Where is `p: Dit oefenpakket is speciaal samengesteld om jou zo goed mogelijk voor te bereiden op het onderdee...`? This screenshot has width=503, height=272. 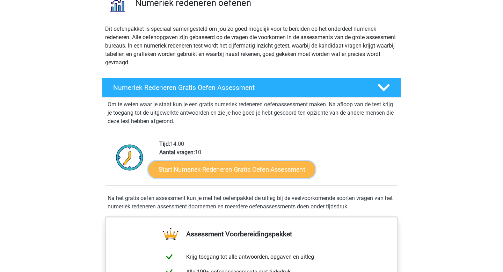 p: Dit oefenpakket is speciaal samengesteld om jou zo goed mogelijk voor te bereiden op het onderdee... is located at coordinates (252, 46).